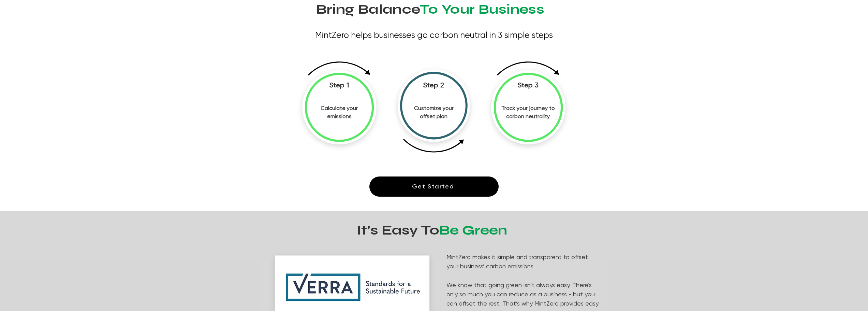 The height and width of the screenshot is (311, 868). Describe the element at coordinates (517, 262) in the screenshot. I see `span: MintZero makes it simple and transparent to offset your business’ carbon emissions.` at that location.